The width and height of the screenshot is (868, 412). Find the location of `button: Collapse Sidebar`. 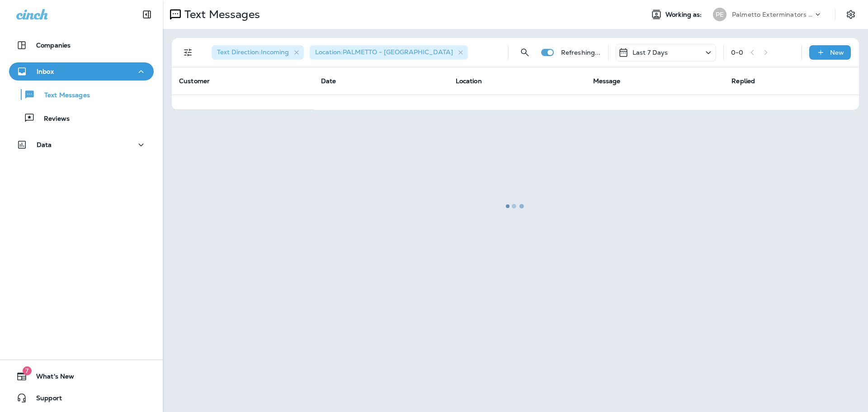

button: Collapse Sidebar is located at coordinates (147, 14).